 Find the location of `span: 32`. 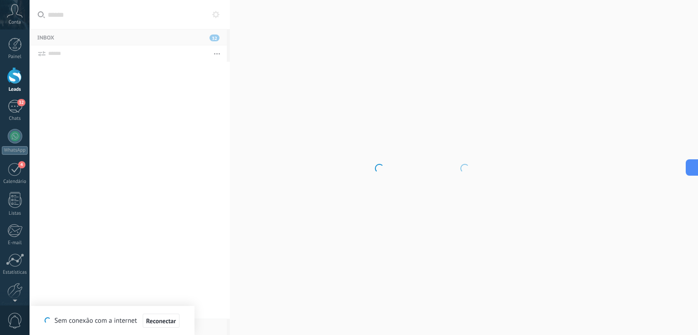

span: 32 is located at coordinates (21, 103).